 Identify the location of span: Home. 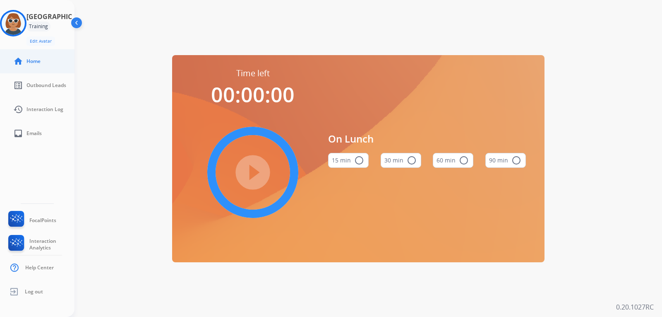
(34, 61).